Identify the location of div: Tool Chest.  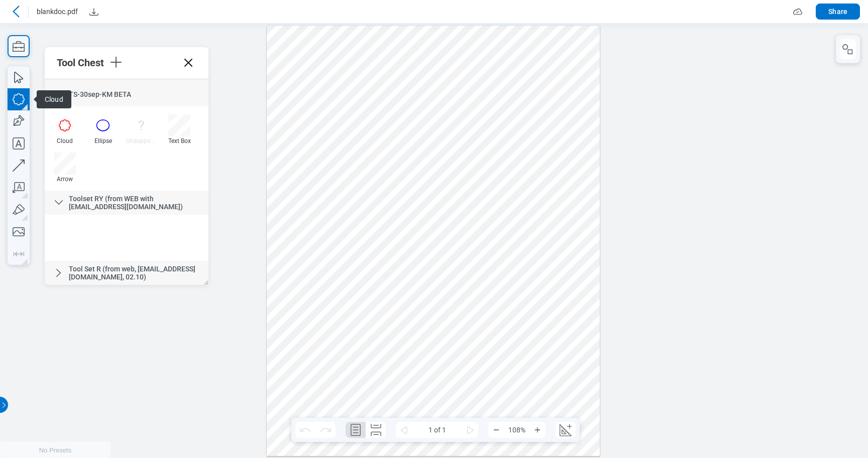
(82, 63).